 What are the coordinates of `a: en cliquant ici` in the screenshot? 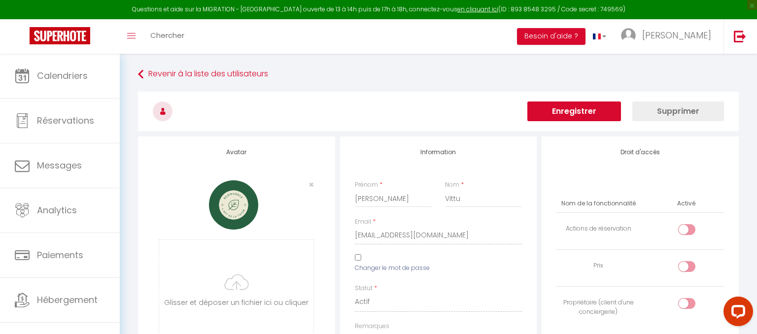 It's located at (477, 9).